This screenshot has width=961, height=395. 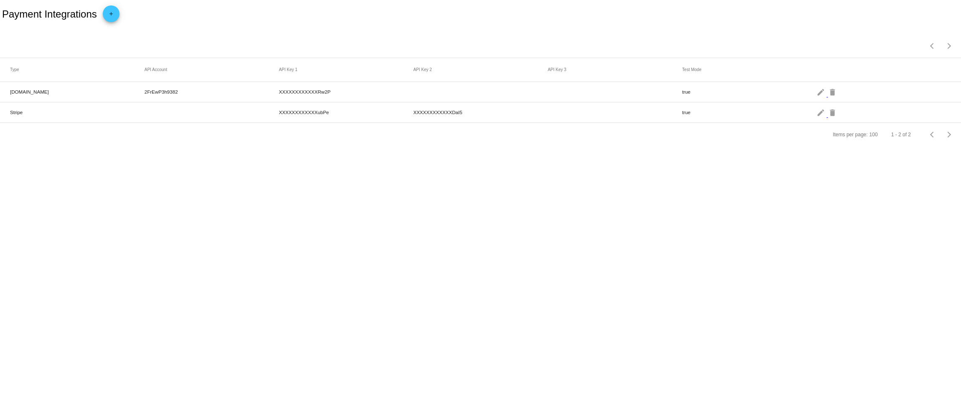 I want to click on div: Items per page:, so click(x=850, y=134).